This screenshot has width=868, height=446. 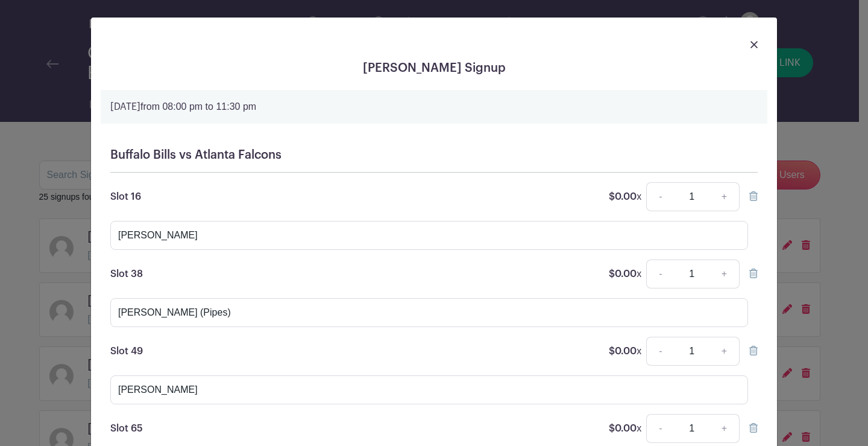 What do you see at coordinates (434, 107) in the screenshot?
I see `p: from 08:00 pm to 11:30 pm` at bounding box center [434, 107].